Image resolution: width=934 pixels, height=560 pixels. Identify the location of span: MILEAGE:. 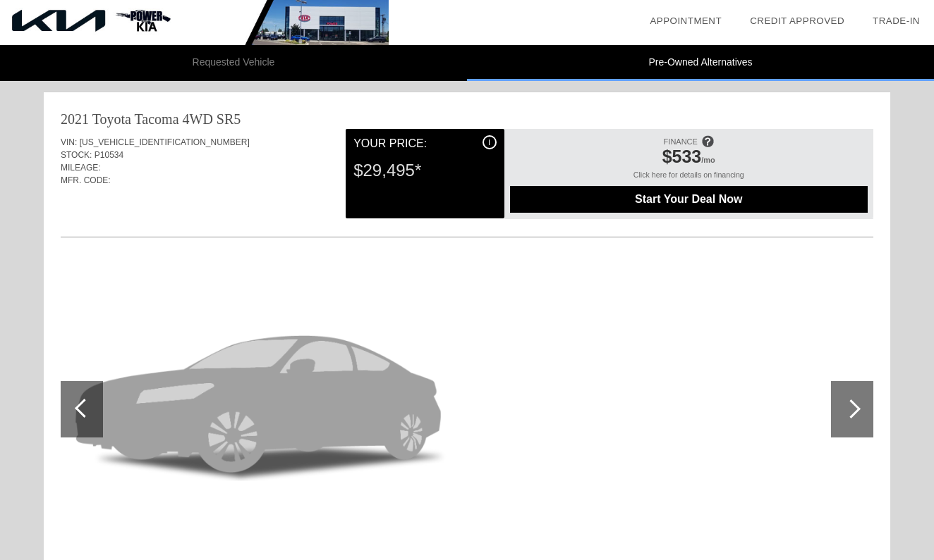
(80, 167).